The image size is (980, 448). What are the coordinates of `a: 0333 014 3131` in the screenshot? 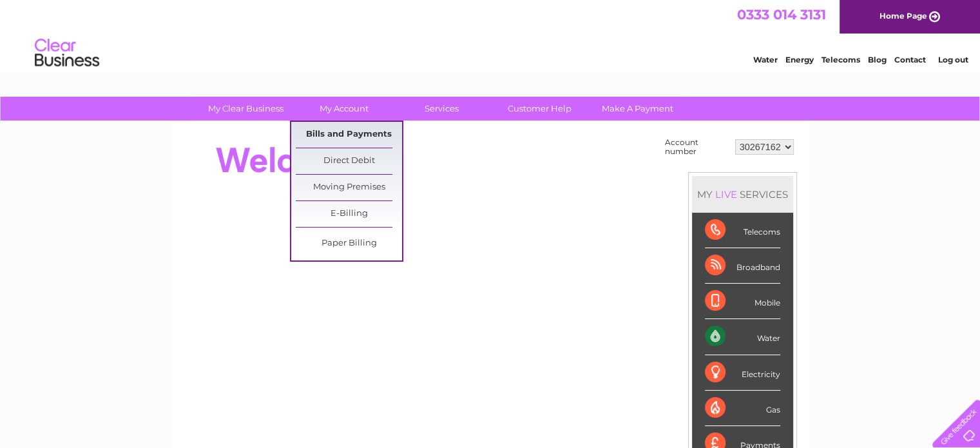 It's located at (782, 14).